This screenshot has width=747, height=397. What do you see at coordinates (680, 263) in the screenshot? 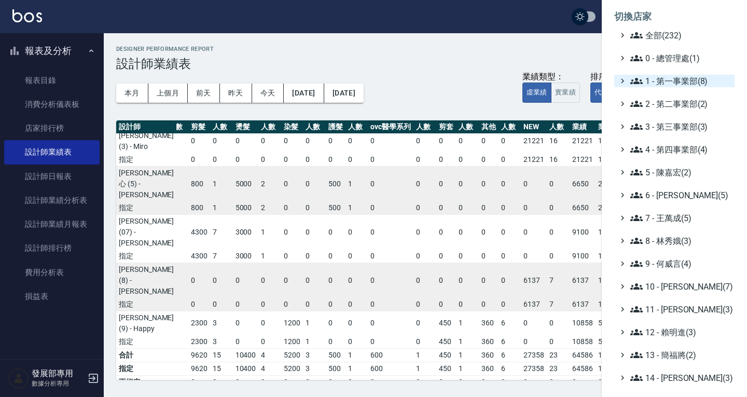
I see `span: 9 - 何威言(4)` at bounding box center [680, 263].